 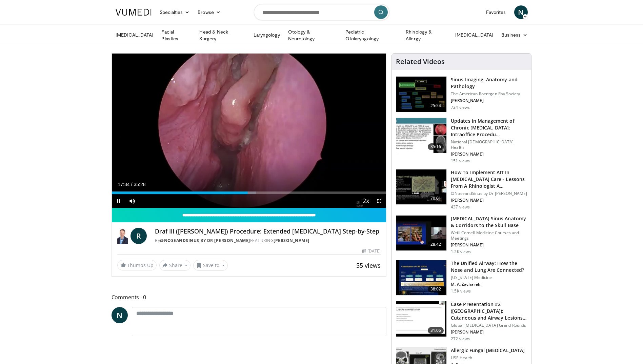 What do you see at coordinates (139, 185) in the screenshot?
I see `span: 35:28` at bounding box center [139, 185].